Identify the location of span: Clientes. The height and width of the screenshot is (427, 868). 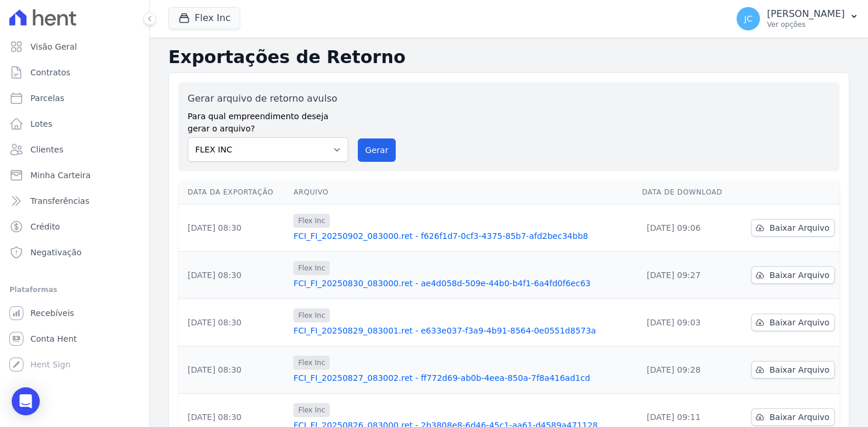
(47, 149).